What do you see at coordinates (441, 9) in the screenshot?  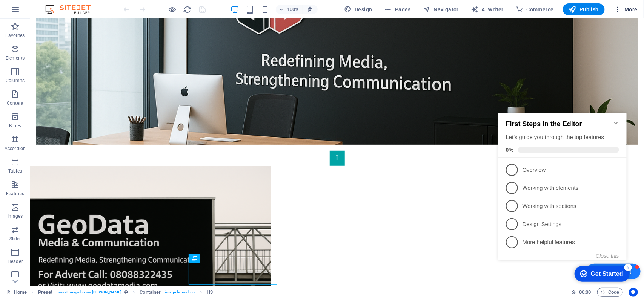 I see `button: Navigator` at bounding box center [441, 9].